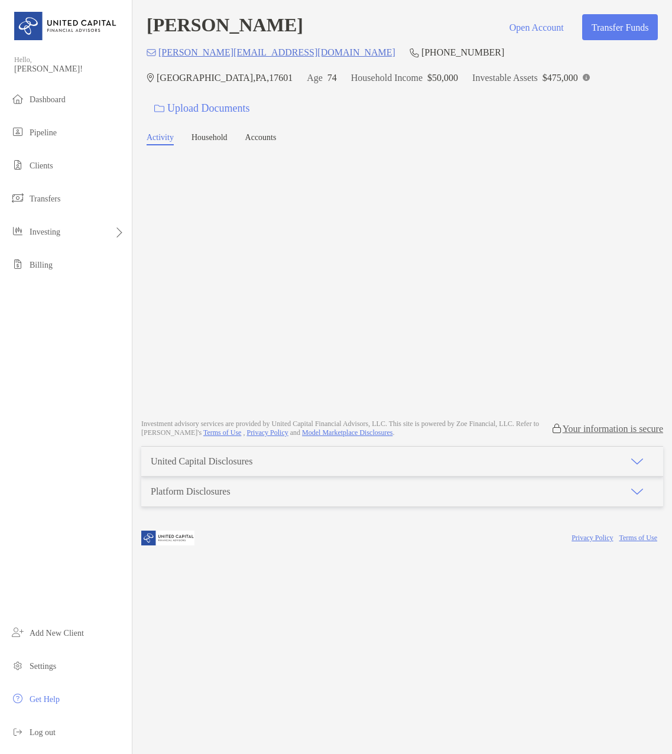  Describe the element at coordinates (314, 77) in the screenshot. I see `p: Age` at that location.